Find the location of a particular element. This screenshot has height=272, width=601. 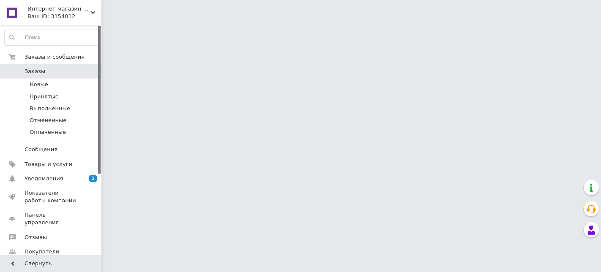

span: Покупатели is located at coordinates (42, 252).